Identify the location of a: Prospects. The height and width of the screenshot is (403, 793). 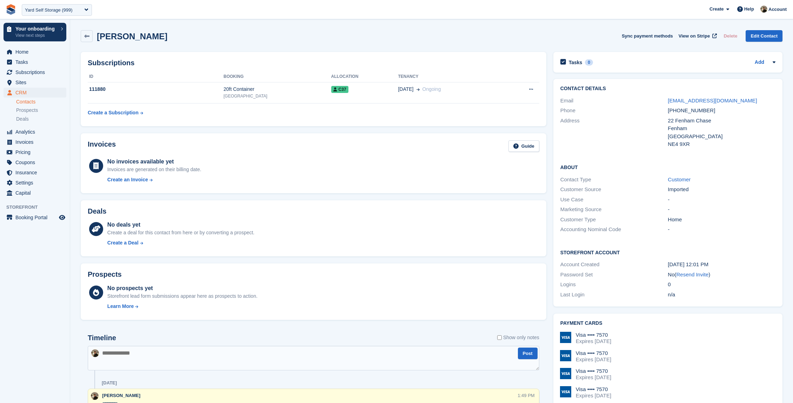
(41, 110).